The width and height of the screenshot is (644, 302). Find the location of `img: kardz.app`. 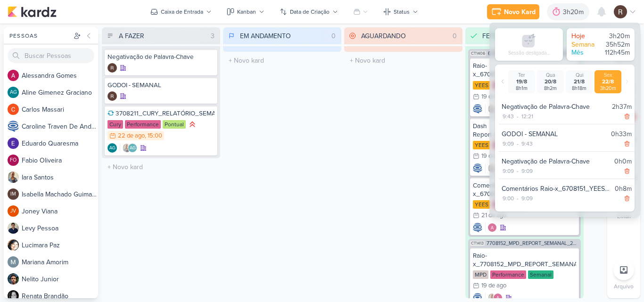

img: kardz.app is located at coordinates (32, 12).